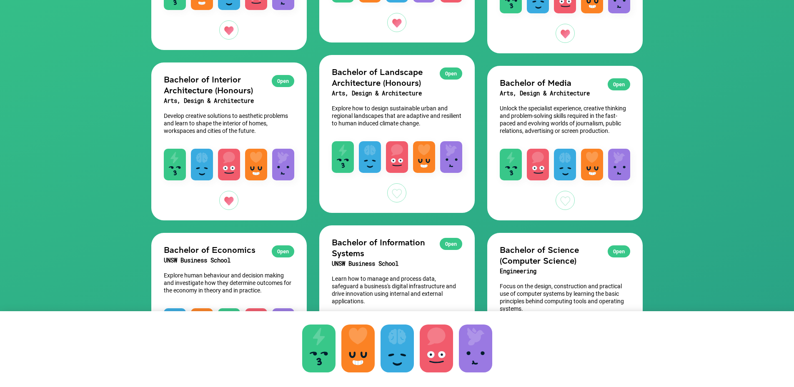 Image resolution: width=794 pixels, height=387 pixels. Describe the element at coordinates (564, 297) in the screenshot. I see `p: Focus on the design, construction and practical use of computer systems by learning the basic pri...` at that location.